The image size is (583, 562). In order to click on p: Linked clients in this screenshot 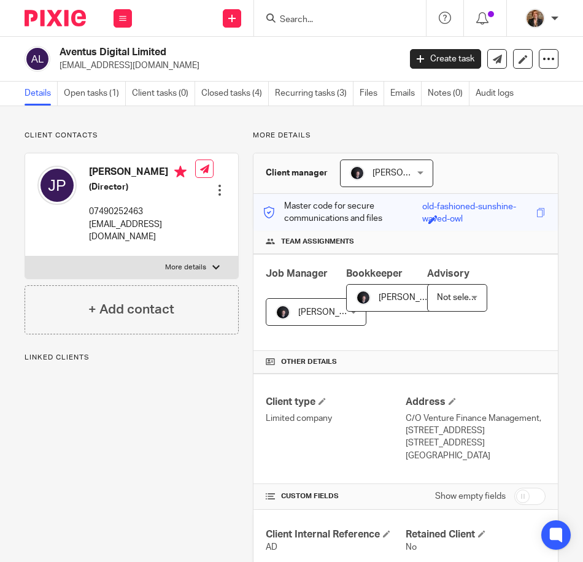, I will do `click(131, 358)`.